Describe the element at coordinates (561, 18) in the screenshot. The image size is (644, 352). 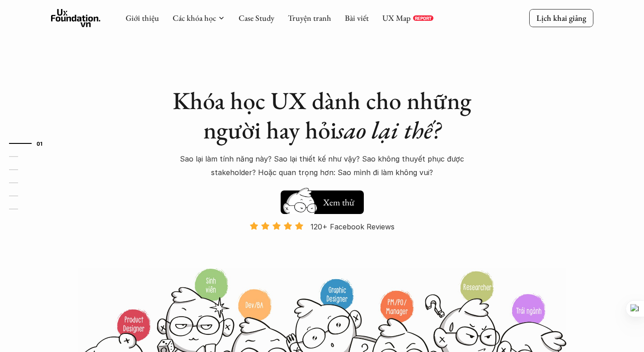
I see `p: Lịch khai giảng` at that location.